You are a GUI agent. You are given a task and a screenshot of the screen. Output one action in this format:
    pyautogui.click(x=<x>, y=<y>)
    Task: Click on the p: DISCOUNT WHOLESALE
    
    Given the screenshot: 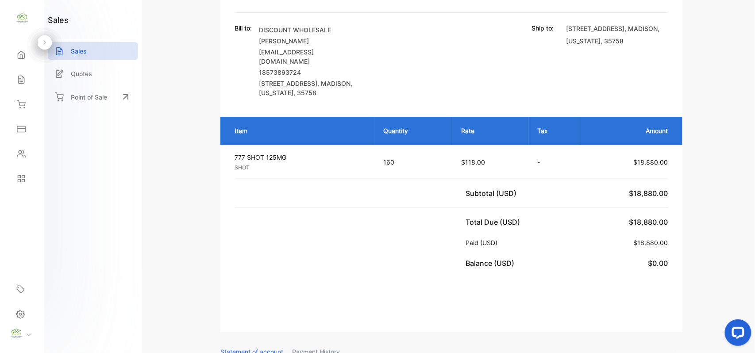 What is the action you would take?
    pyautogui.click(x=310, y=30)
    